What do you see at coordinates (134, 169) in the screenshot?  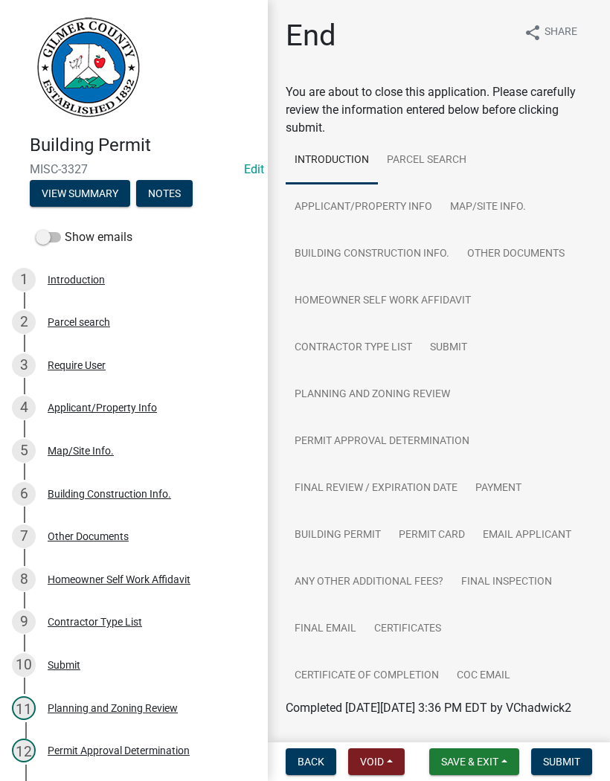 I see `span: MISC-3327` at bounding box center [134, 169].